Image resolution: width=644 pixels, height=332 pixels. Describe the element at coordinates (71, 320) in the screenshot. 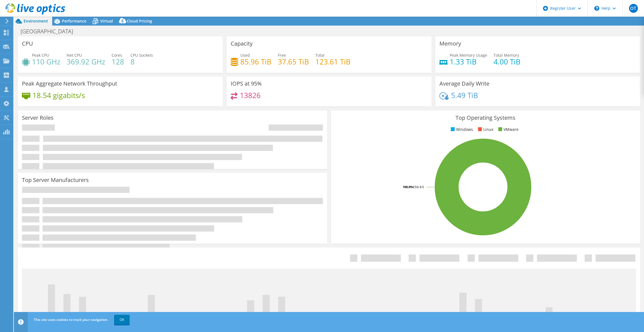

I see `span: This site uses cookies to track your navigation.` at that location.